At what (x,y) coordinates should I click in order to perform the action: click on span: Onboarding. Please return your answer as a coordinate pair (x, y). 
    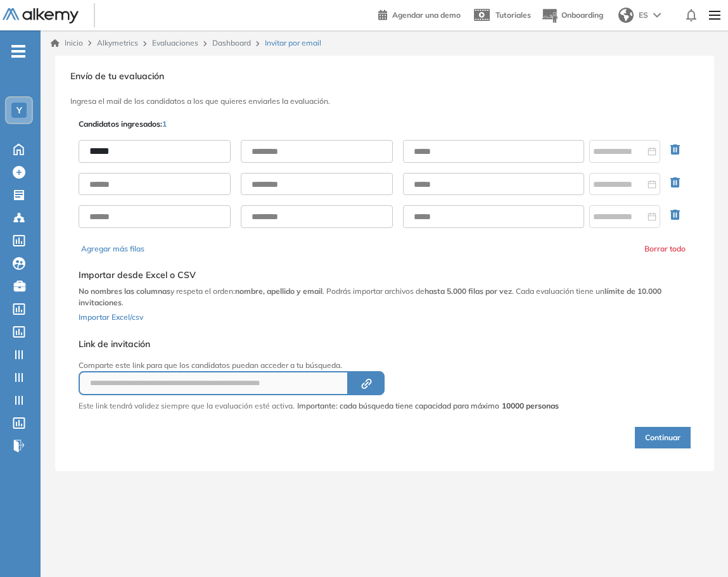
    Looking at the image, I should click on (582, 15).